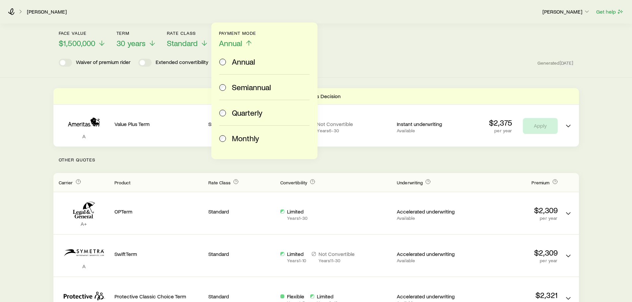 The height and width of the screenshot is (302, 632). I want to click on p: Instant underwriting, so click(430, 124).